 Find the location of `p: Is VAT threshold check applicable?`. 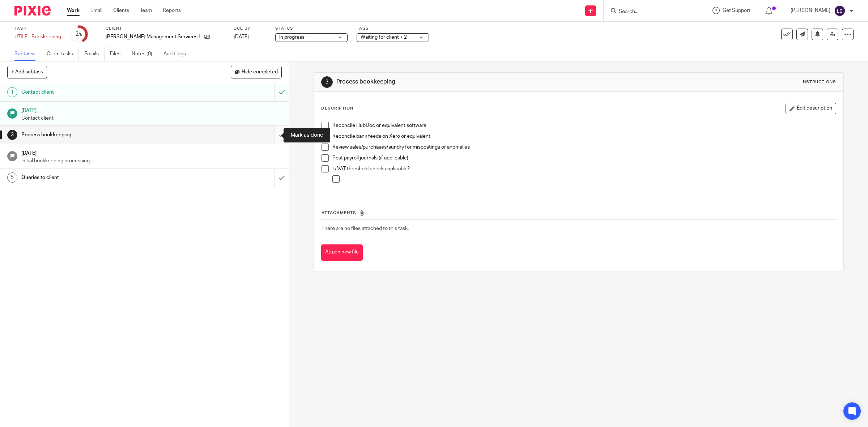

p: Is VAT threshold check applicable? is located at coordinates (584, 169).